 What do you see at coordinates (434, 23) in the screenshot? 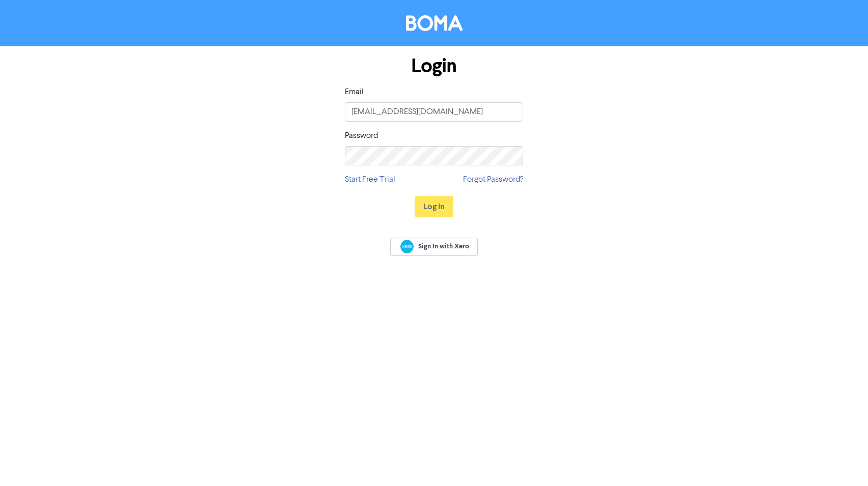
I see `img: BOMA Logo` at bounding box center [434, 23].